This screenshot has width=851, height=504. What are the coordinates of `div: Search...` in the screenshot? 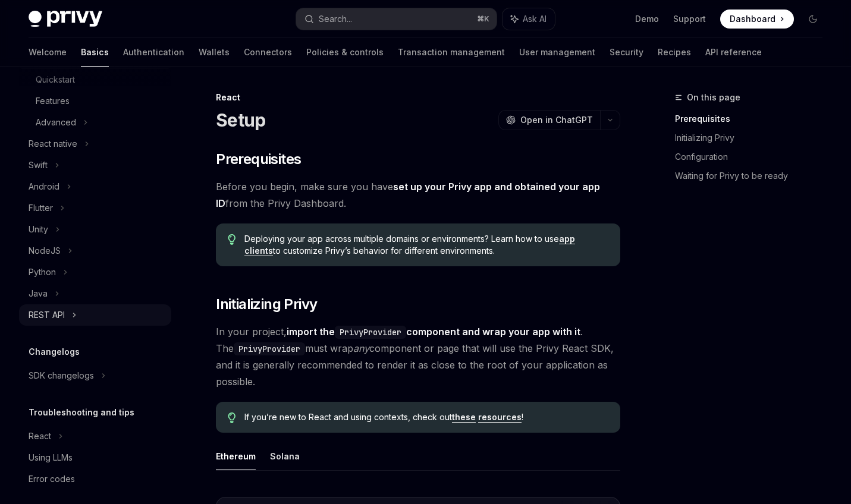 It's located at (336, 19).